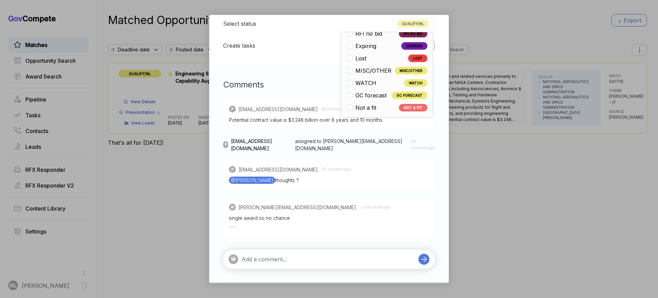 This screenshot has width=658, height=298. Describe the element at coordinates (371, 95) in the screenshot. I see `span: GC forecast` at that location.